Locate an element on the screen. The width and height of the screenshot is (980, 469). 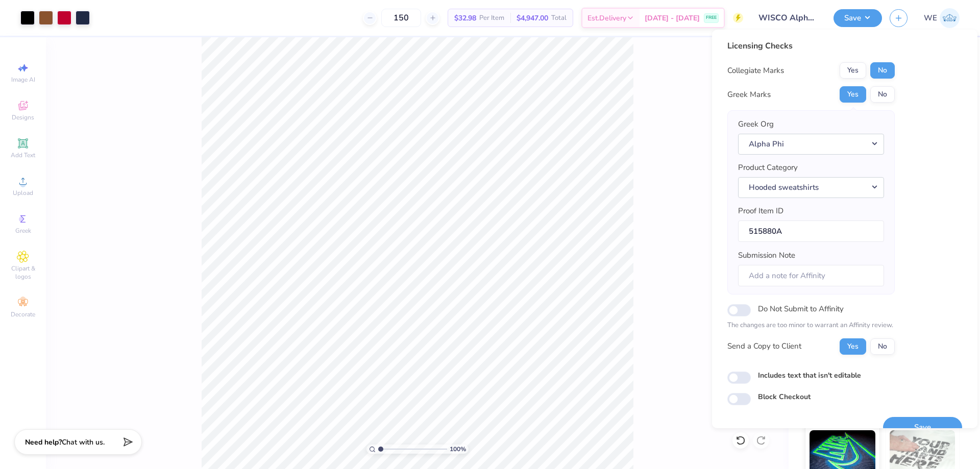
span: Image AI is located at coordinates (23, 79).